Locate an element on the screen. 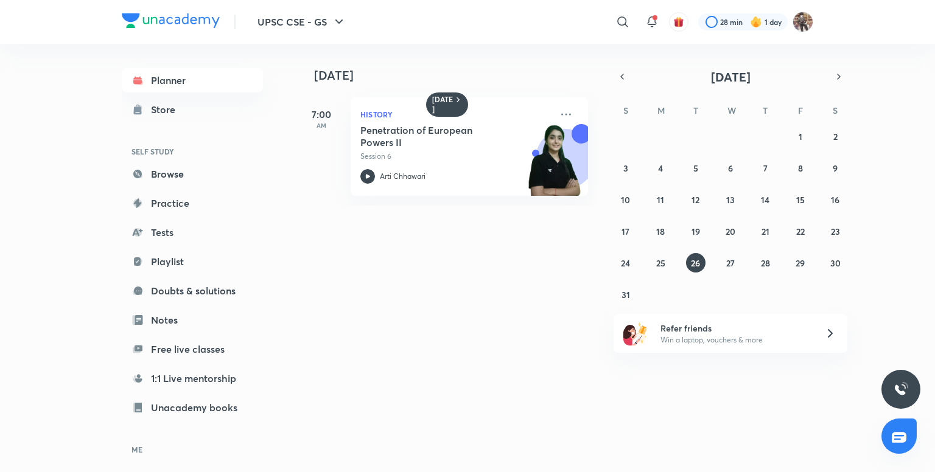  button: August 28, 2025 is located at coordinates (765, 263).